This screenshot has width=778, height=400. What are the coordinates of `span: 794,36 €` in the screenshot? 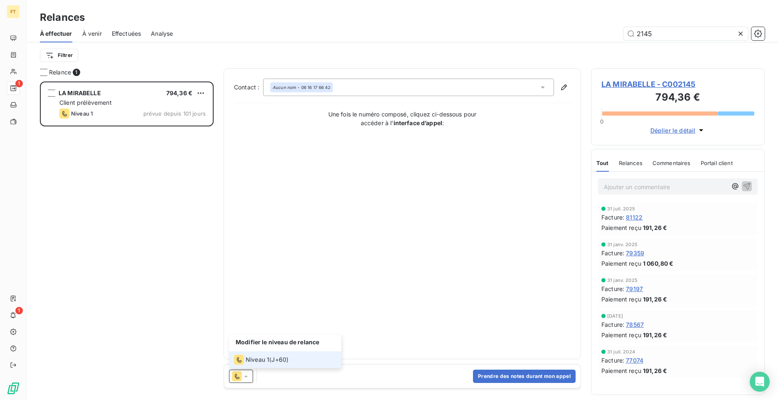 It's located at (179, 93).